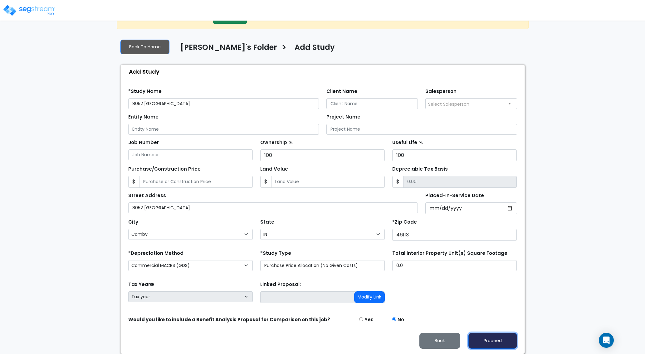  Describe the element at coordinates (313, 50) in the screenshot. I see `a: Add Study` at that location.